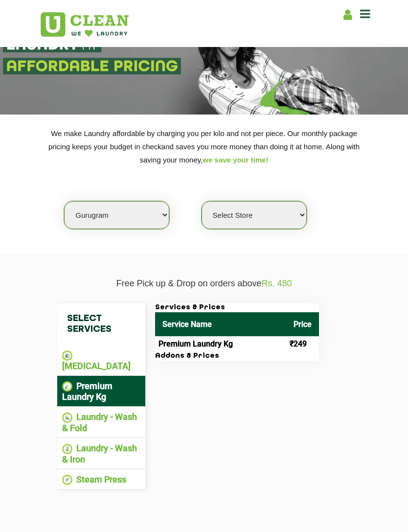 The height and width of the screenshot is (532, 408). What do you see at coordinates (277, 283) in the screenshot?
I see `span: Rs. 480` at bounding box center [277, 283].